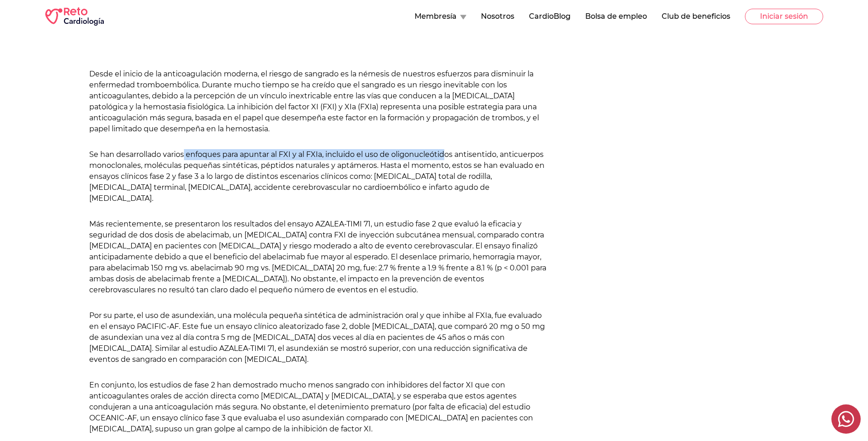  What do you see at coordinates (319, 338) in the screenshot?
I see `p: Por su parte, el uso de asundexián, una molécula pequeña sintética de administración oral y que i...` at bounding box center [319, 338].